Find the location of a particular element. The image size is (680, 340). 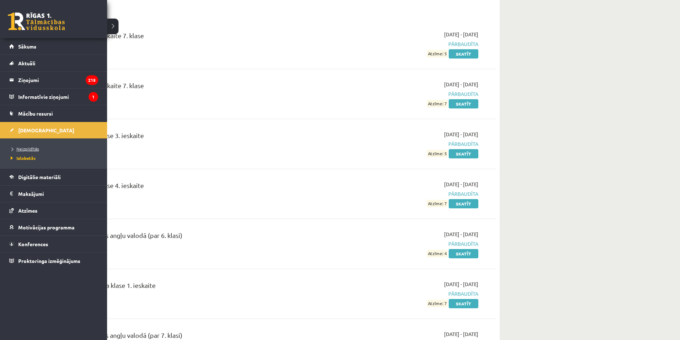

a: Neizpildītās is located at coordinates (54, 149).